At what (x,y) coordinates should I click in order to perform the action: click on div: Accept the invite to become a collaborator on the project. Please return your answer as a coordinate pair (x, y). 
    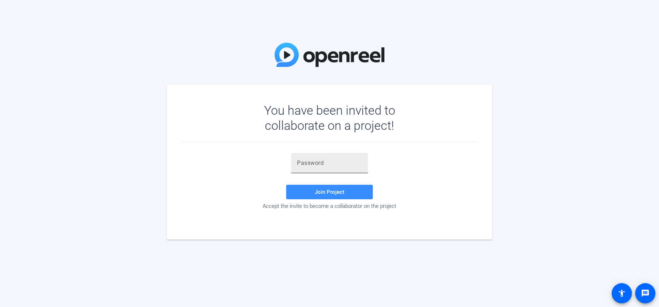
    Looking at the image, I should click on (329, 206).